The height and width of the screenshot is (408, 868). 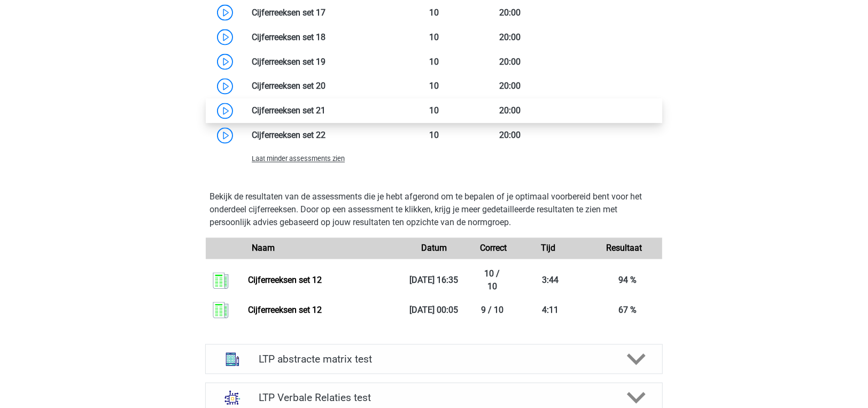 I want to click on img: abstracte matrices, so click(x=233, y=359).